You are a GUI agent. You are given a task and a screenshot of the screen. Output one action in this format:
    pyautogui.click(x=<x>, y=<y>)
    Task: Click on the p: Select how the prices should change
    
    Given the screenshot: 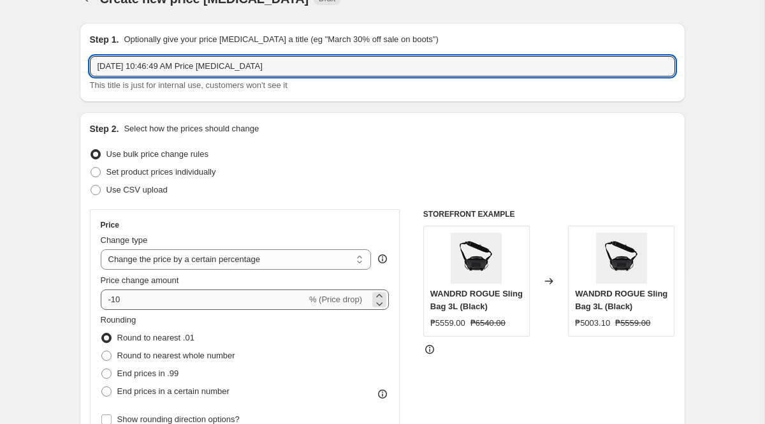 What is the action you would take?
    pyautogui.click(x=191, y=129)
    